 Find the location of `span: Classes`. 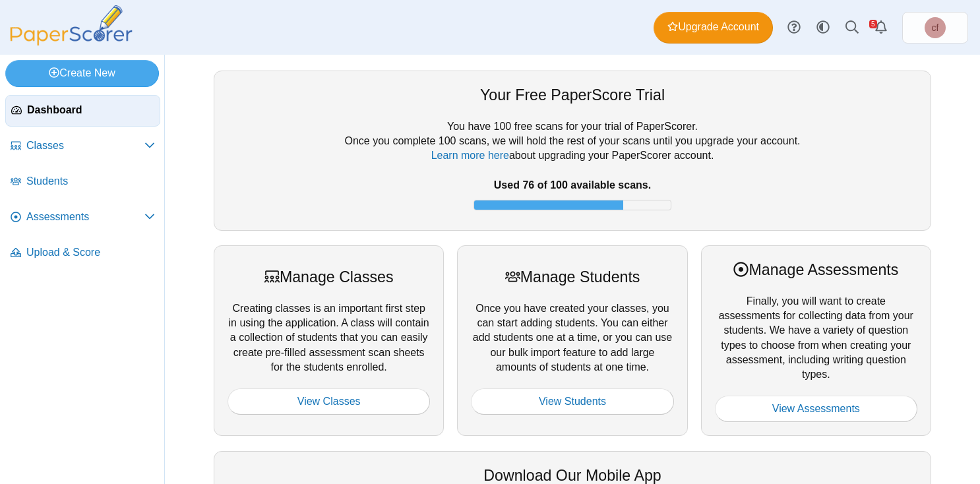

span: Classes is located at coordinates (85, 146).